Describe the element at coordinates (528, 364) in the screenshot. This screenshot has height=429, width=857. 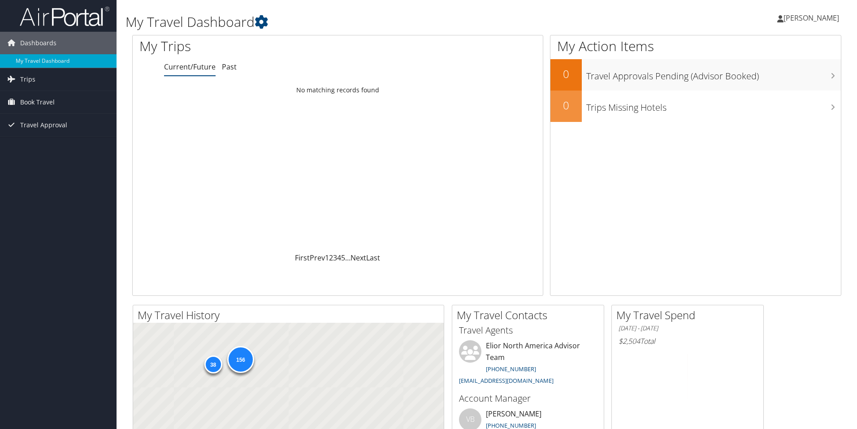
I see `li: Elior North America Advisor Team` at that location.